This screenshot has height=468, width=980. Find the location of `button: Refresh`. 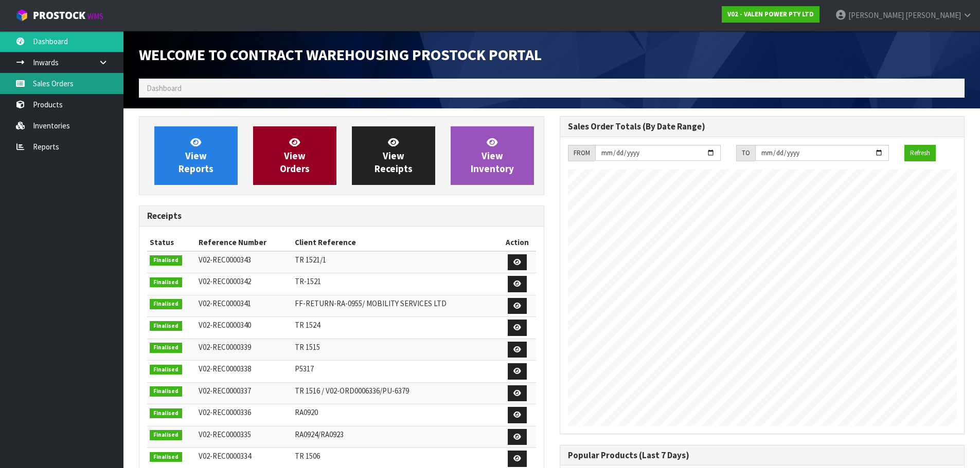

button: Refresh is located at coordinates (920, 153).